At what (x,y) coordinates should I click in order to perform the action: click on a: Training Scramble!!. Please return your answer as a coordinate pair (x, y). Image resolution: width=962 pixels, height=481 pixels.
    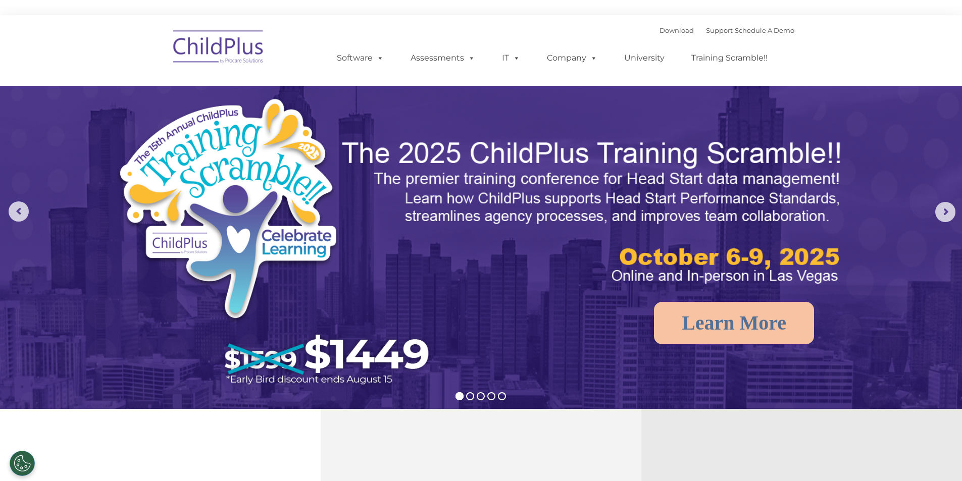
    Looking at the image, I should click on (729, 58).